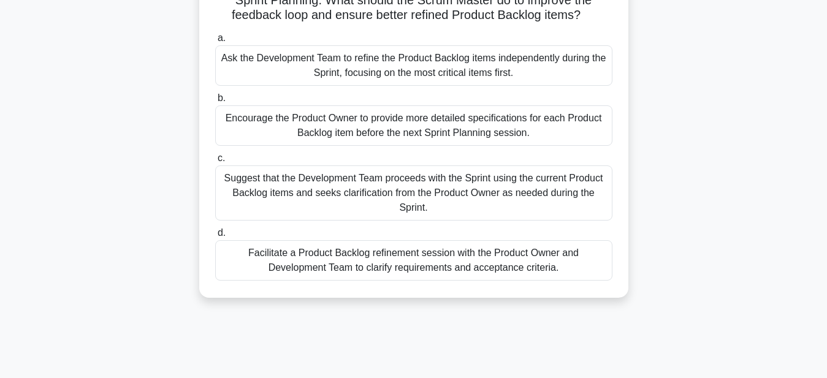 The width and height of the screenshot is (827, 378). I want to click on span: c., so click(221, 157).